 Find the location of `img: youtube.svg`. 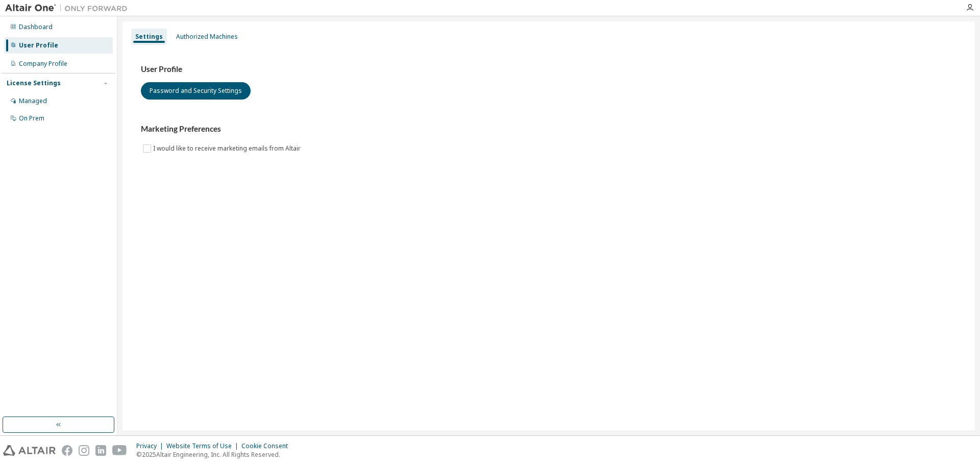

img: youtube.svg is located at coordinates (119, 450).